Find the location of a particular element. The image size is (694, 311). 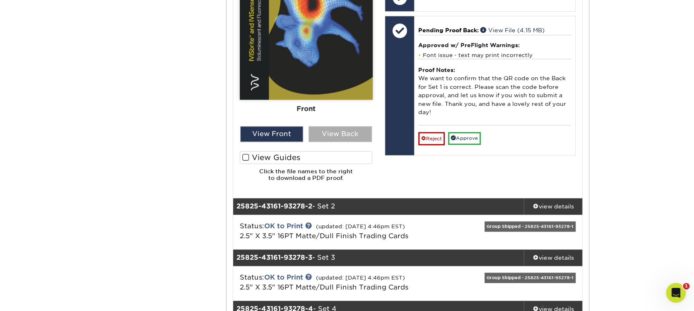

div: Front is located at coordinates (306, 109).